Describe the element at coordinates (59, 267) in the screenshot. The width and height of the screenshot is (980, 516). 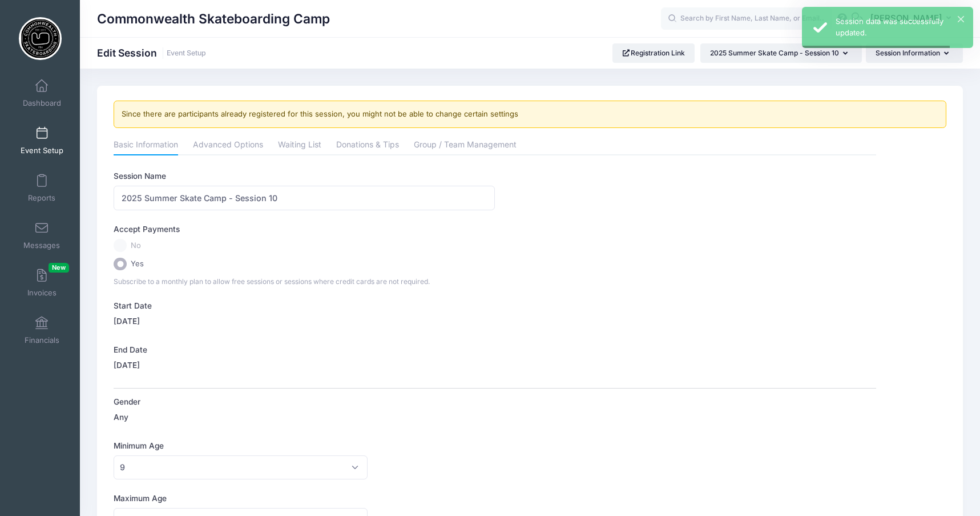
I see `span: New` at that location.